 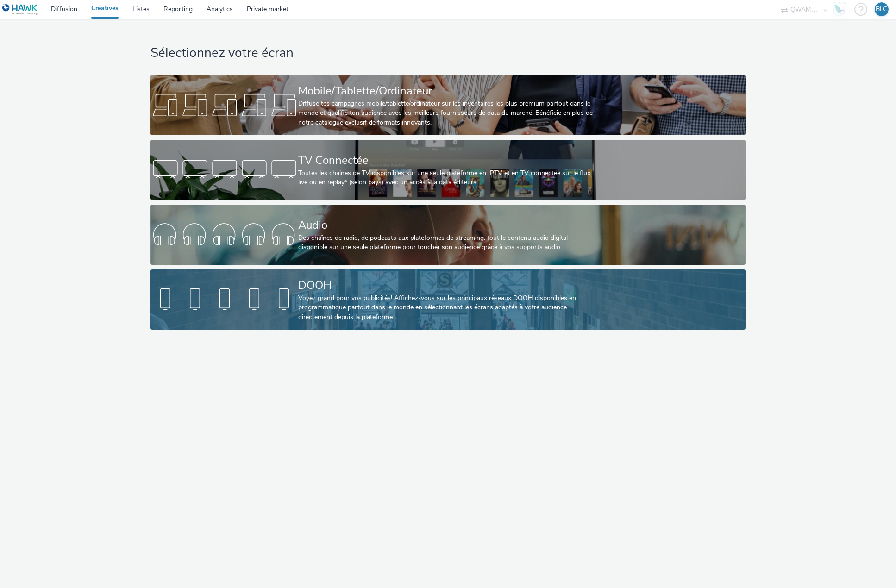 What do you see at coordinates (839, 9) in the screenshot?
I see `div: Hawk Academy` at bounding box center [839, 9].